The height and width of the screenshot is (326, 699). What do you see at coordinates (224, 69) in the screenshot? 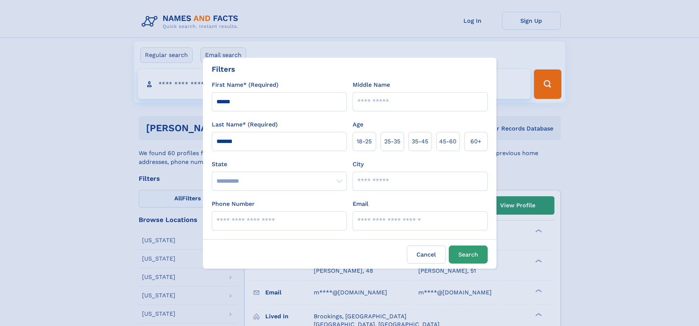
I see `div: Filters` at bounding box center [224, 69].